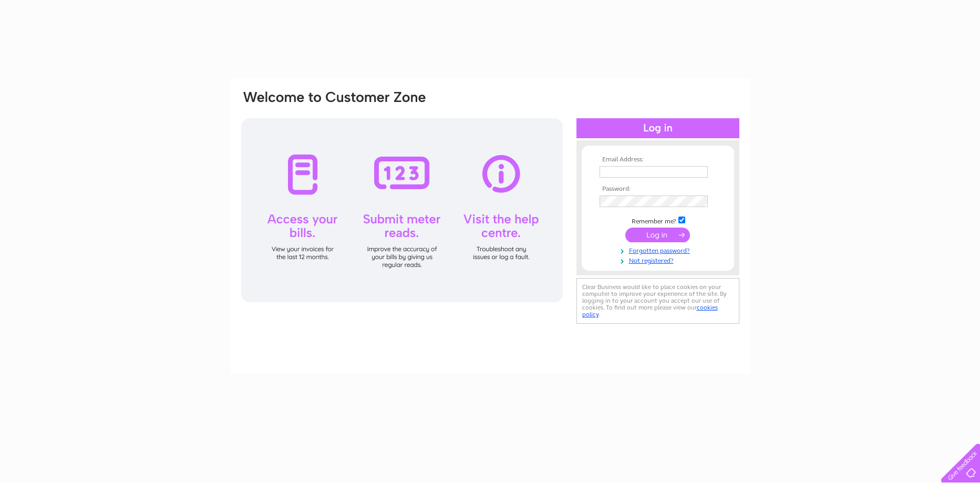 The width and height of the screenshot is (980, 483). What do you see at coordinates (650, 311) in the screenshot?
I see `a: cookies policy` at bounding box center [650, 311].